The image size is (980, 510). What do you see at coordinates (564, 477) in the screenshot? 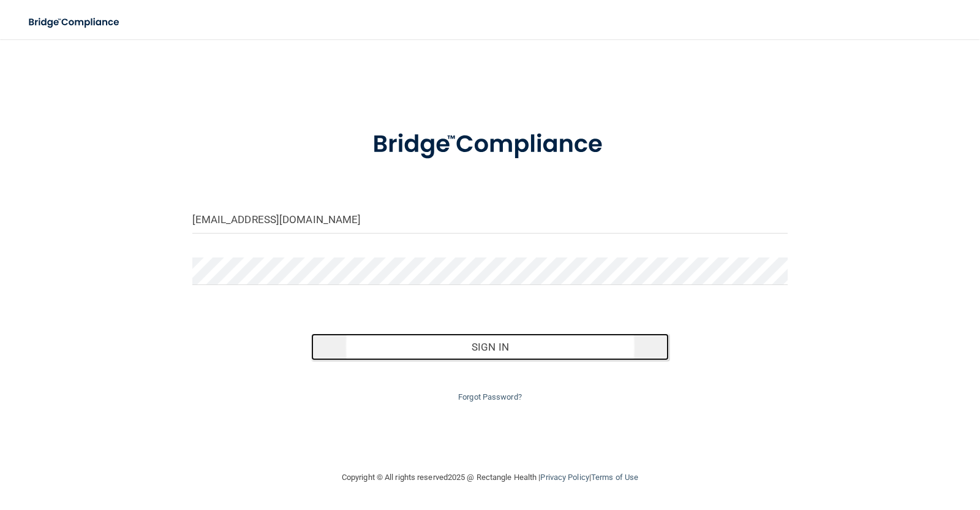
I see `a: Privacy Policy` at bounding box center [564, 477].